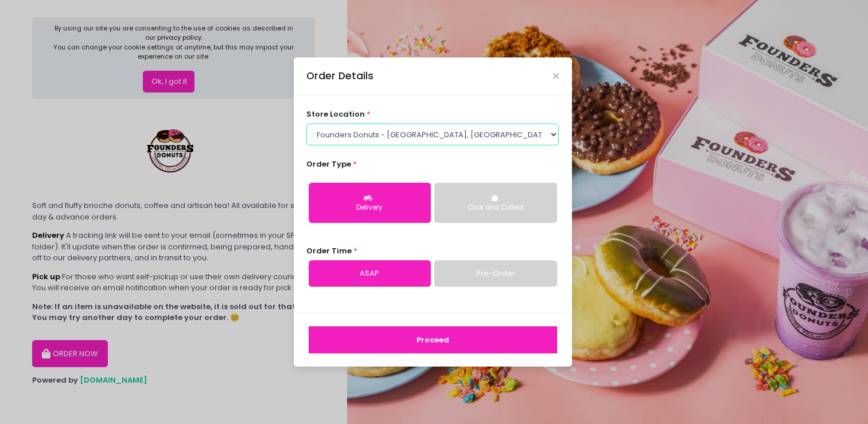 The height and width of the screenshot is (424, 868). Describe the element at coordinates (496, 208) in the screenshot. I see `div: Click and Collect` at that location.